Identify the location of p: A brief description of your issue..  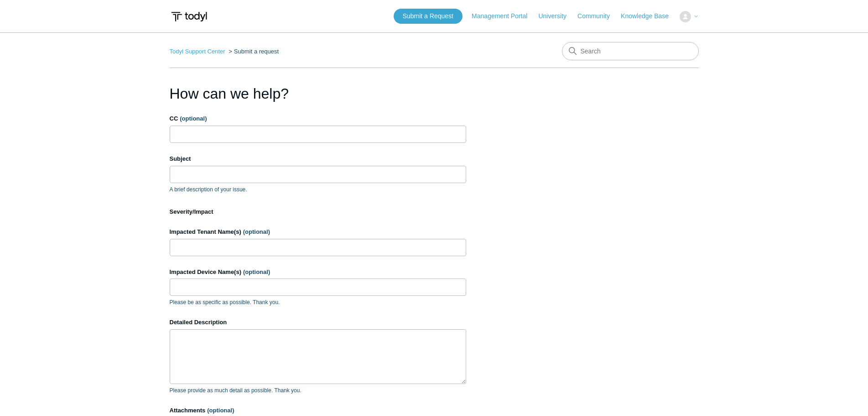
(318, 189).